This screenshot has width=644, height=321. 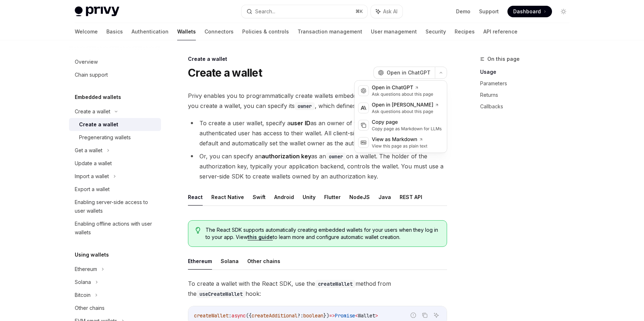 What do you see at coordinates (407, 129) in the screenshot?
I see `div: Copy page as Markdown for LLMs` at bounding box center [407, 129].